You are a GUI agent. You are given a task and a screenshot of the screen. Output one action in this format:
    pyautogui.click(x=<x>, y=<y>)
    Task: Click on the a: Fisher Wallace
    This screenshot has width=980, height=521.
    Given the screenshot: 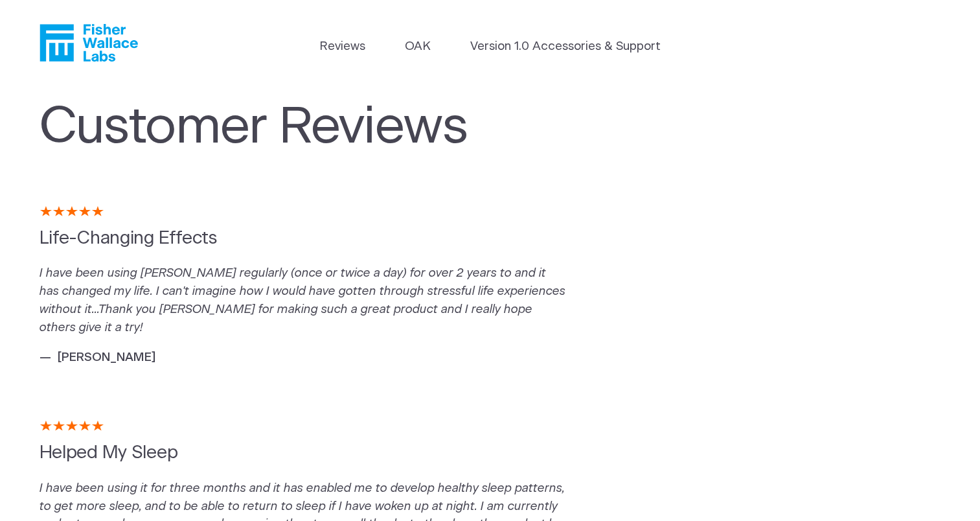 What is the action you would take?
    pyautogui.click(x=89, y=43)
    